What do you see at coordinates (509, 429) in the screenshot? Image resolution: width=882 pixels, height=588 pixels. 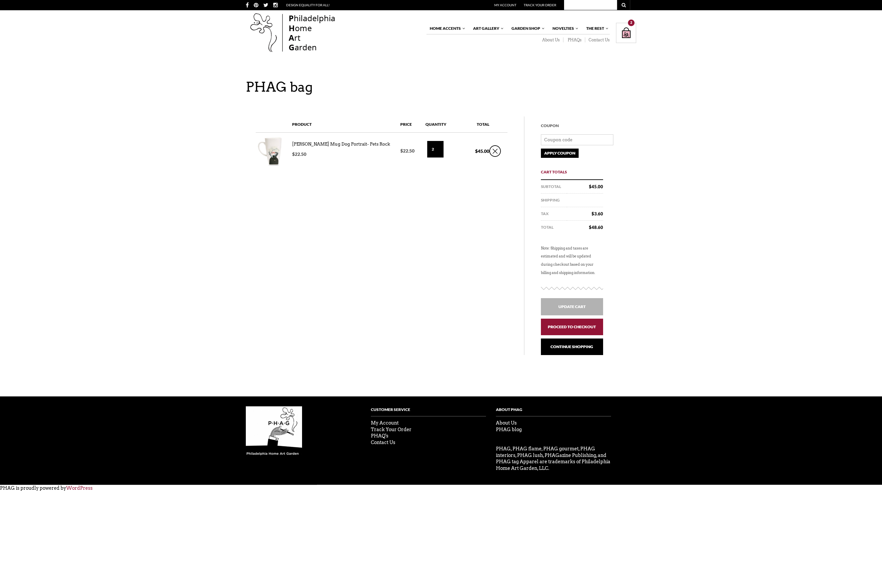 I see `a: PHAG blog` at bounding box center [509, 429].